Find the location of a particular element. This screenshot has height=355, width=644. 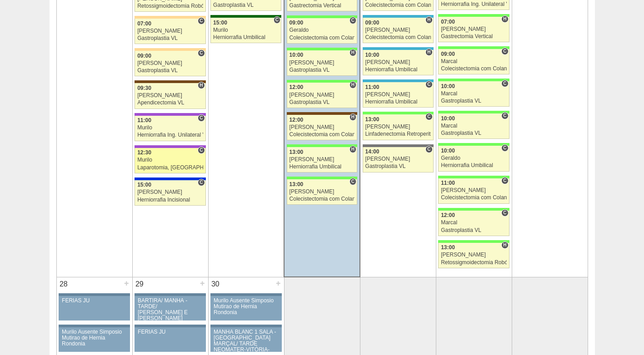

div: 29 is located at coordinates (139, 284).